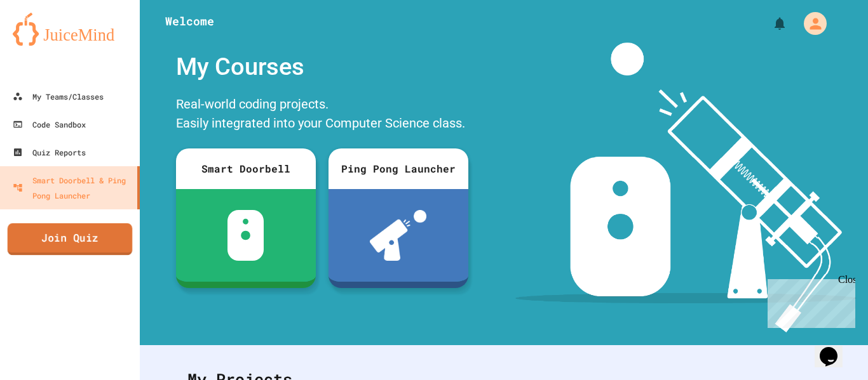 The image size is (868, 380). What do you see at coordinates (399, 169) in the screenshot?
I see `div: Ping Pong Launcher` at bounding box center [399, 169].